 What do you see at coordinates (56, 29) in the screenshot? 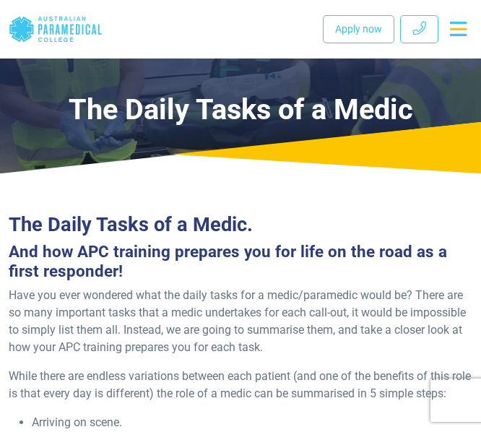
I see `a: Australian Paramedical College` at bounding box center [56, 29].